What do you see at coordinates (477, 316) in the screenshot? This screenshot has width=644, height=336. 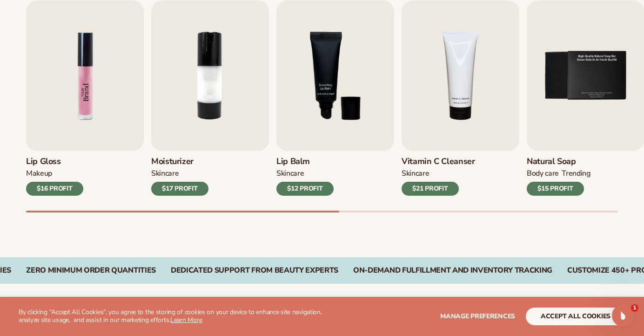 I see `span: Manage preferences` at bounding box center [477, 316].